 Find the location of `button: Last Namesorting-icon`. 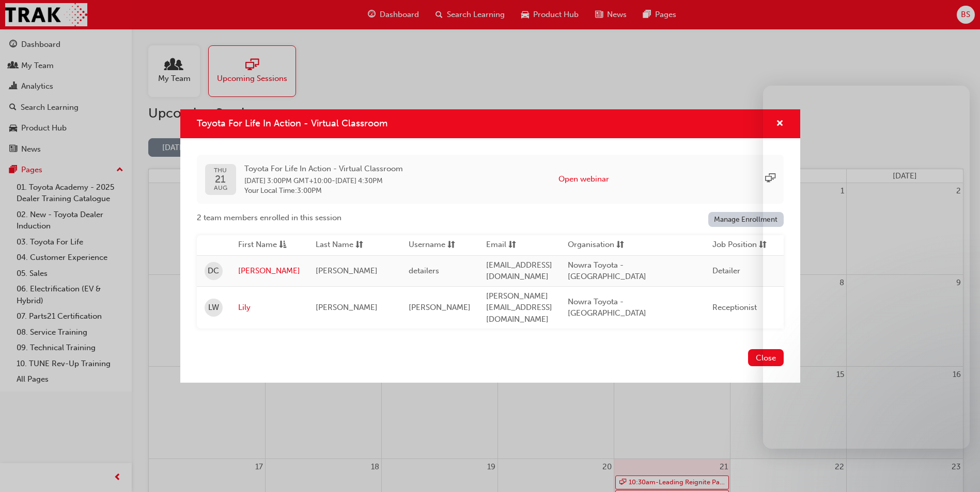

button: Last Namesorting-icon is located at coordinates (344, 245).